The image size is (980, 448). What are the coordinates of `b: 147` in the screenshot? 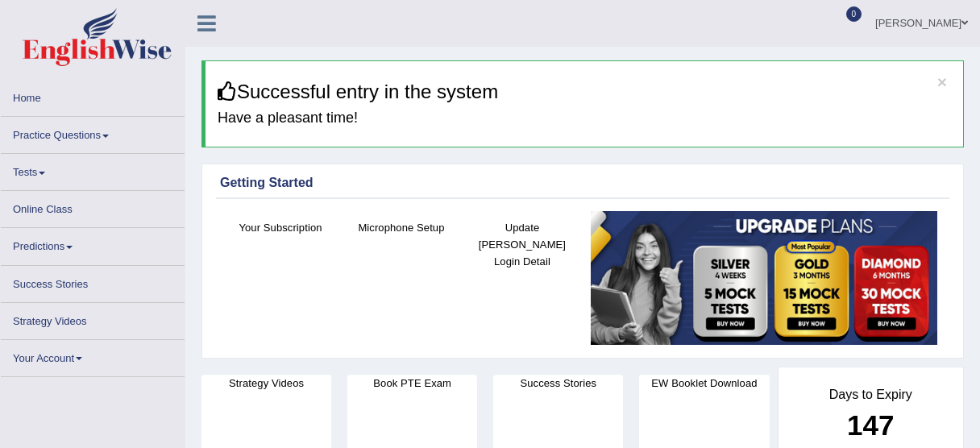 It's located at (870, 424).